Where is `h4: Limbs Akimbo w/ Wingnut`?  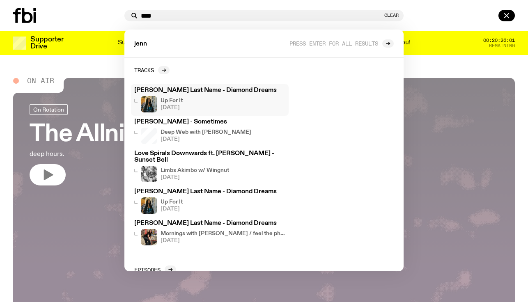 h4: Limbs Akimbo w/ Wingnut is located at coordinates (195, 170).